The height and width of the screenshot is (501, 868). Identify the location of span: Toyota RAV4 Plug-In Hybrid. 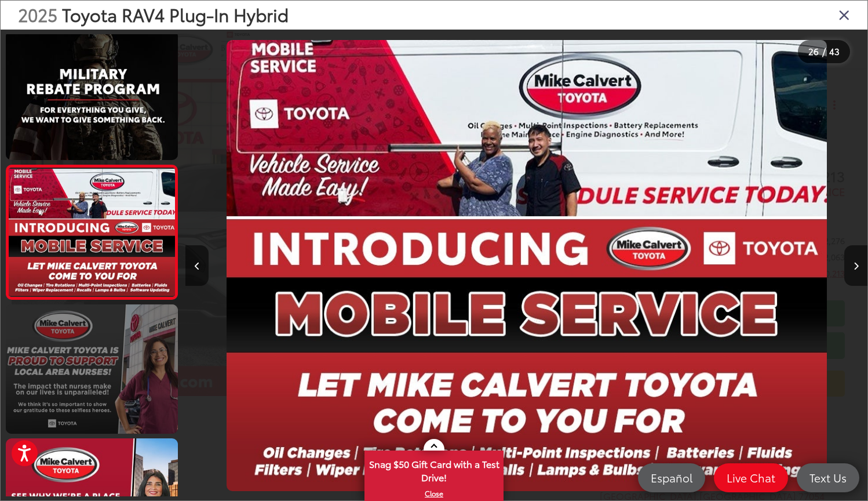
(175, 14).